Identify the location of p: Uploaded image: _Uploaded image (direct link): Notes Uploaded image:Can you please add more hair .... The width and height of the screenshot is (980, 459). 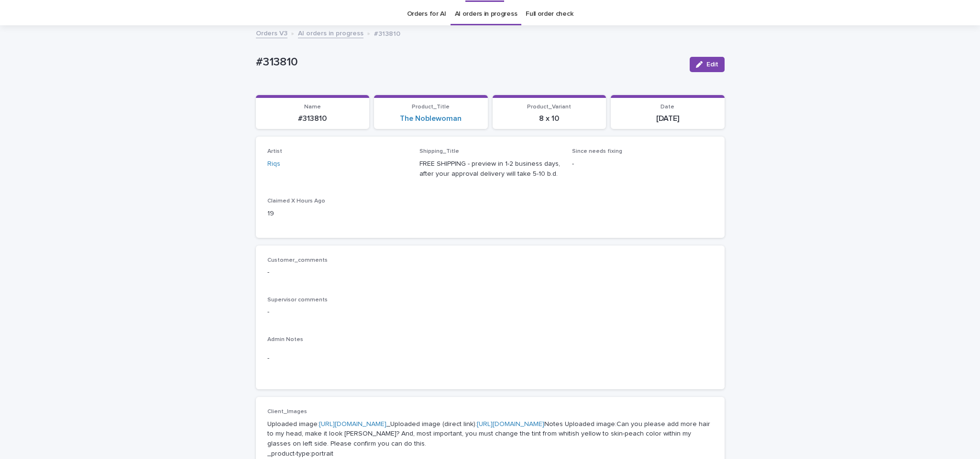
(490, 439).